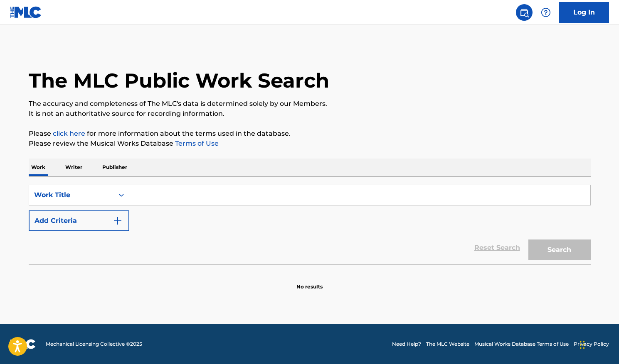 The image size is (619, 364). Describe the element at coordinates (38, 167) in the screenshot. I see `p: Work` at that location.